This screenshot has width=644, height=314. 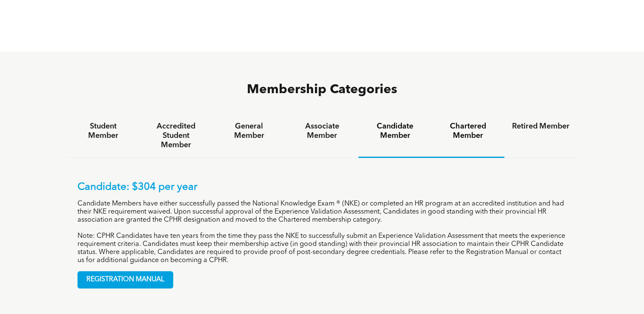 I want to click on h4: Associate Member, so click(x=322, y=131).